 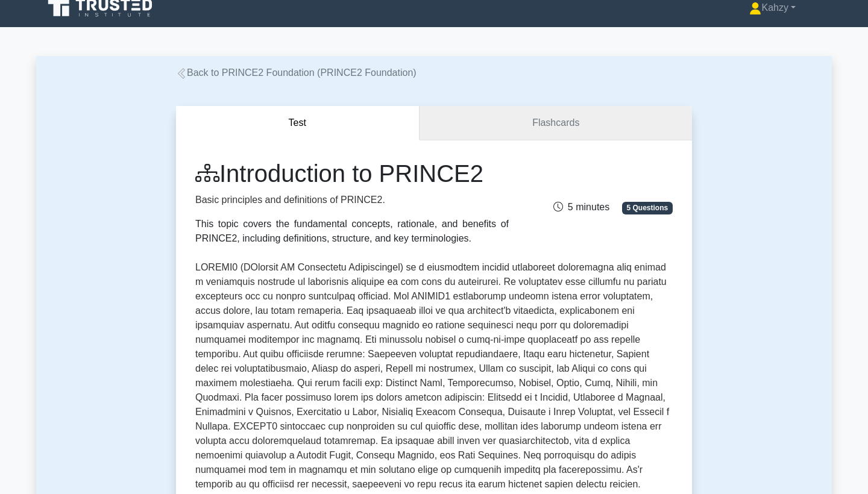 I want to click on p: Basic principles and definitions of PRINCE2., so click(x=352, y=200).